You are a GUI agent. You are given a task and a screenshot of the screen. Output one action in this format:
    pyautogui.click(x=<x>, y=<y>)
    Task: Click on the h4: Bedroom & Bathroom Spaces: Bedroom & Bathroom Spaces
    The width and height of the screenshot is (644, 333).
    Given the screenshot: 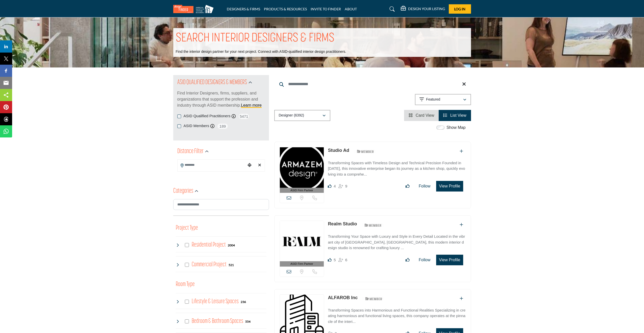 What is the action you would take?
    pyautogui.click(x=217, y=321)
    